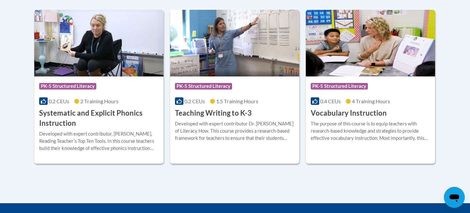  What do you see at coordinates (371, 87) in the screenshot?
I see `a: Course LogoPK-5 Structured Literacy0.4 CEUs4 Training Hours Vocabulary InstructionThe purpose of ...` at bounding box center [371, 87].